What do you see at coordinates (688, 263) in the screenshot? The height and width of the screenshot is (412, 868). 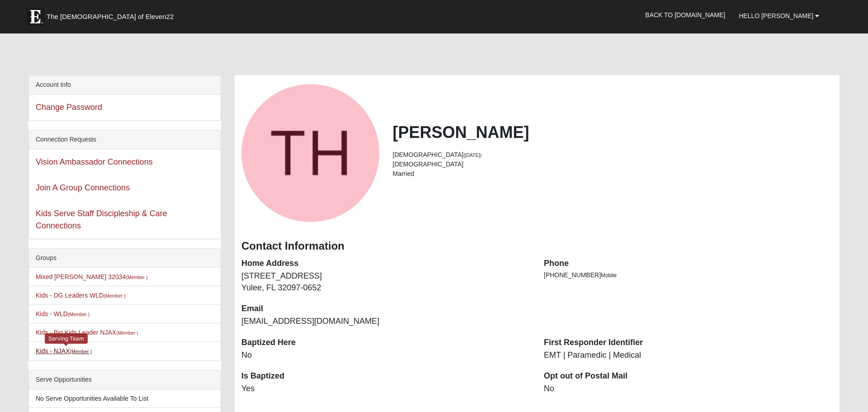 I see `dt: Phone` at bounding box center [688, 263].